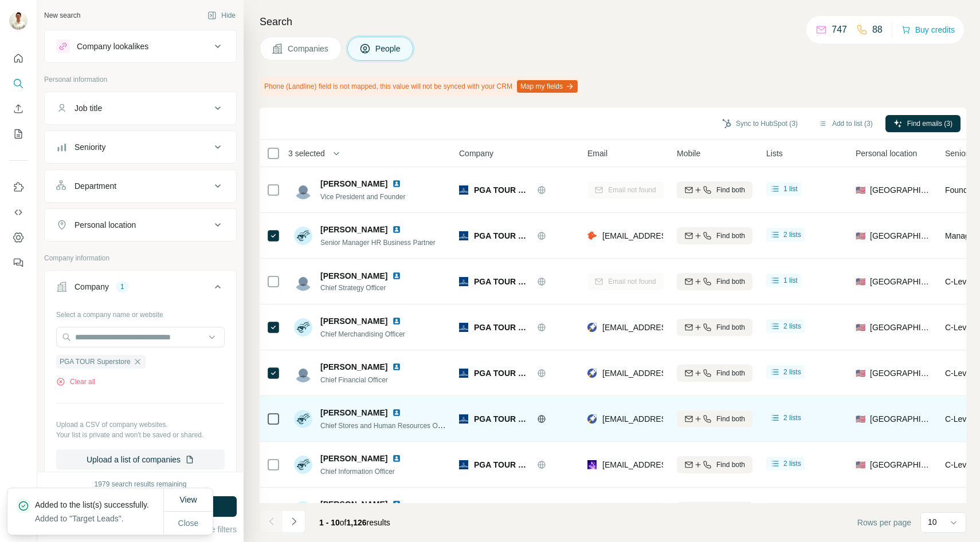 This screenshot has height=542, width=980. What do you see at coordinates (923, 124) in the screenshot?
I see `button: Find emails (3)` at bounding box center [923, 124].